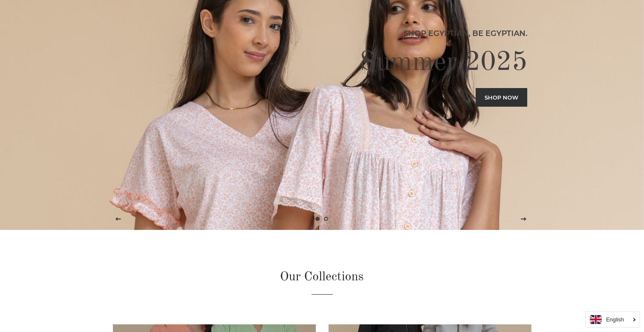 The image size is (644, 332). Describe the element at coordinates (322, 63) in the screenshot. I see `h2: Summer 2025` at that location.